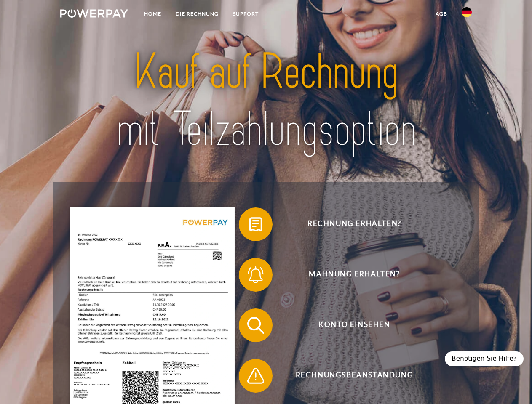 This screenshot has width=532, height=404. Describe the element at coordinates (246, 14) in the screenshot. I see `a: SUPPORT` at that location.